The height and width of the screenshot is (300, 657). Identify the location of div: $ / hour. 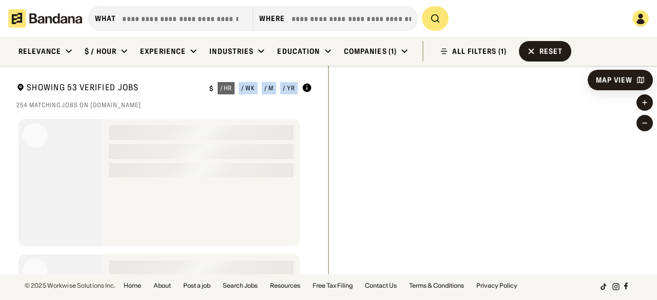
(101, 51).